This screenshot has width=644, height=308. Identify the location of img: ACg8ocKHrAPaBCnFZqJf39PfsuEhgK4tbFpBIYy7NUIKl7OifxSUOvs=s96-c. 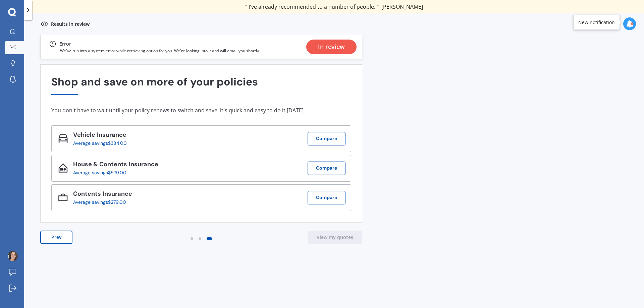
(13, 256).